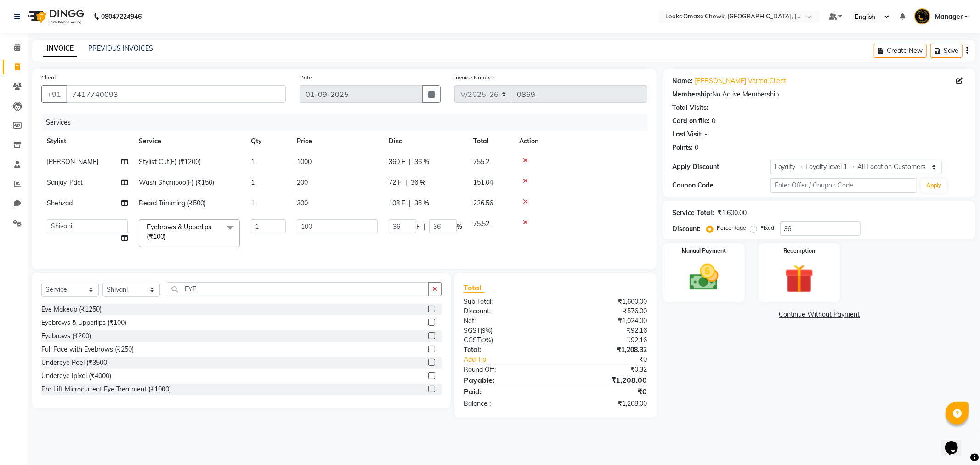 The height and width of the screenshot is (465, 980). What do you see at coordinates (506, 302) in the screenshot?
I see `div: Sub Total:` at bounding box center [506, 302].